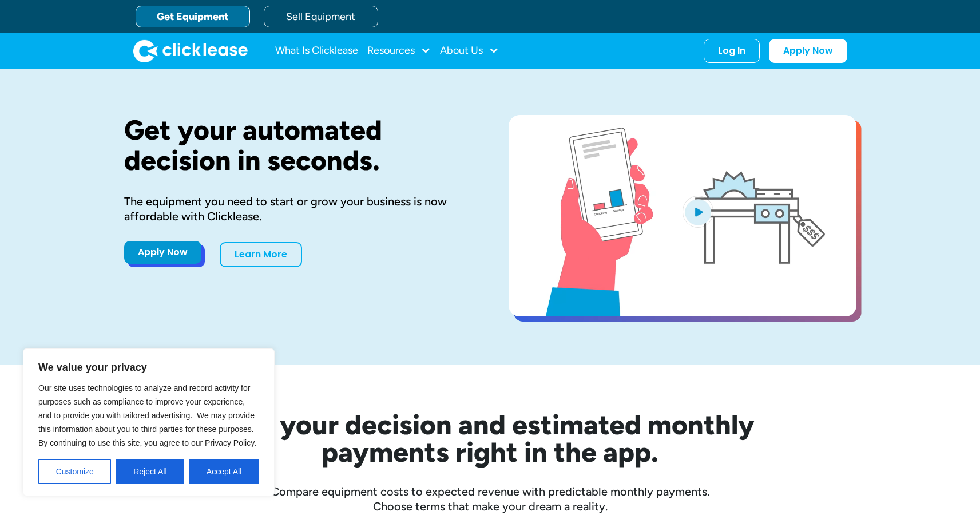 This screenshot has width=980, height=519. What do you see at coordinates (469, 51) in the screenshot?
I see `div: About Us` at bounding box center [469, 51].